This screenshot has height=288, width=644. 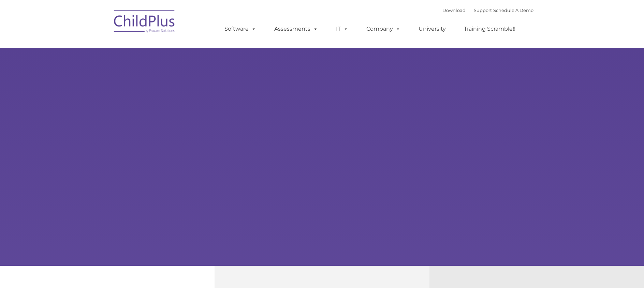 What do you see at coordinates (145, 23) in the screenshot?
I see `img: ChildPlus by Procare Solutions` at bounding box center [145, 23].